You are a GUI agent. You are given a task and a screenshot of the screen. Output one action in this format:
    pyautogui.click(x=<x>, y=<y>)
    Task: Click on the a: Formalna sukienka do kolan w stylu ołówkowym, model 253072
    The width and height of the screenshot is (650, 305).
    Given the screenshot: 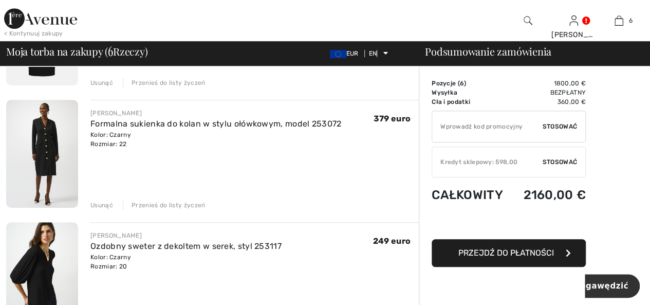 What is the action you would take?
    pyautogui.click(x=216, y=123)
    